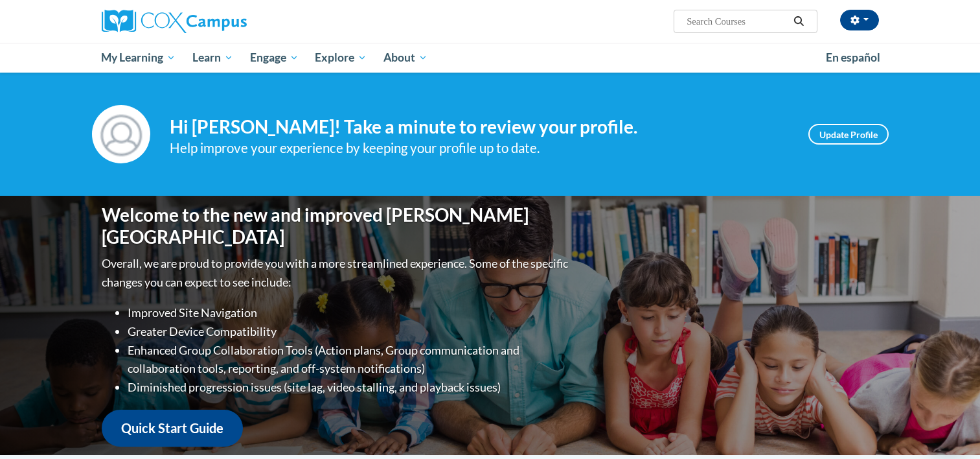 Image resolution: width=980 pixels, height=459 pixels. Describe the element at coordinates (737, 22) in the screenshot. I see `input: Search Courses` at that location.